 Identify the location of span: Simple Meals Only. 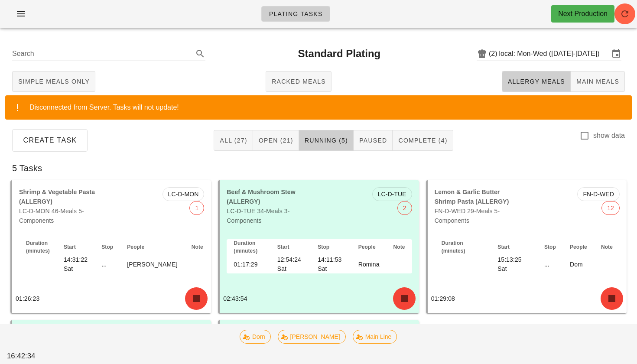
(54, 81).